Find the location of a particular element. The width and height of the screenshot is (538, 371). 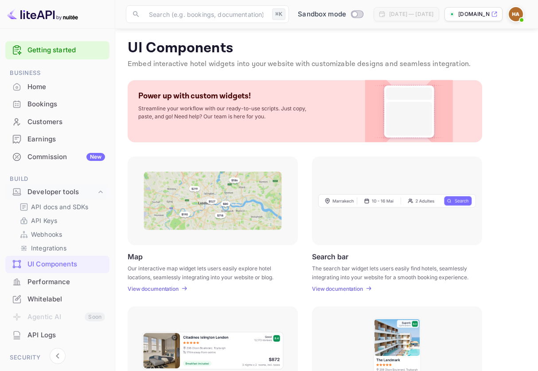

p: API Keys is located at coordinates (44, 220).